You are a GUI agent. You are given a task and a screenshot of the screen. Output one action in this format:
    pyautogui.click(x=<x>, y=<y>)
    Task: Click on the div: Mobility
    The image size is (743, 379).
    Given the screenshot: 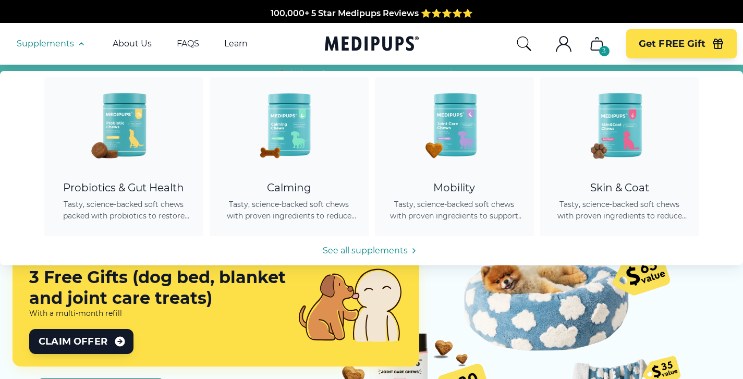 What is the action you would take?
    pyautogui.click(x=454, y=188)
    